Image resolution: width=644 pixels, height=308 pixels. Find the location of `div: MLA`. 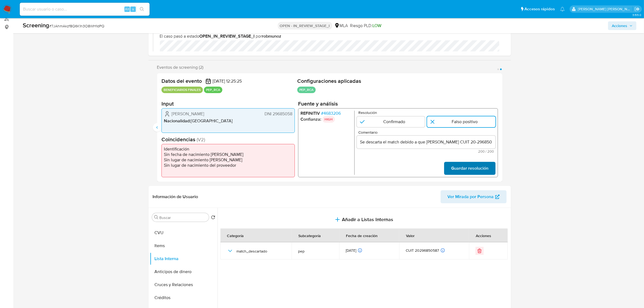

div: MLA is located at coordinates (341, 26).